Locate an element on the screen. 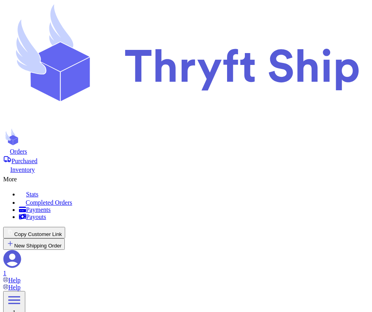 This screenshot has width=372, height=312. a: Orders is located at coordinates (186, 151).